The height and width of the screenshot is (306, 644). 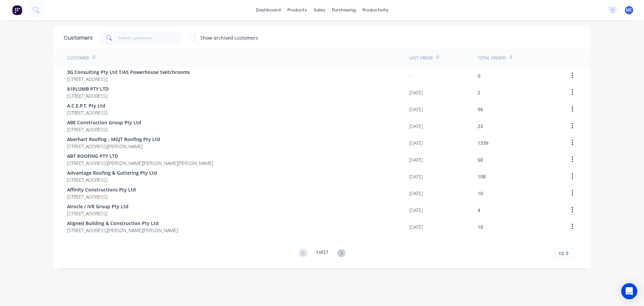 I want to click on span: ABE Construction Group Pty Ltd, so click(x=104, y=122).